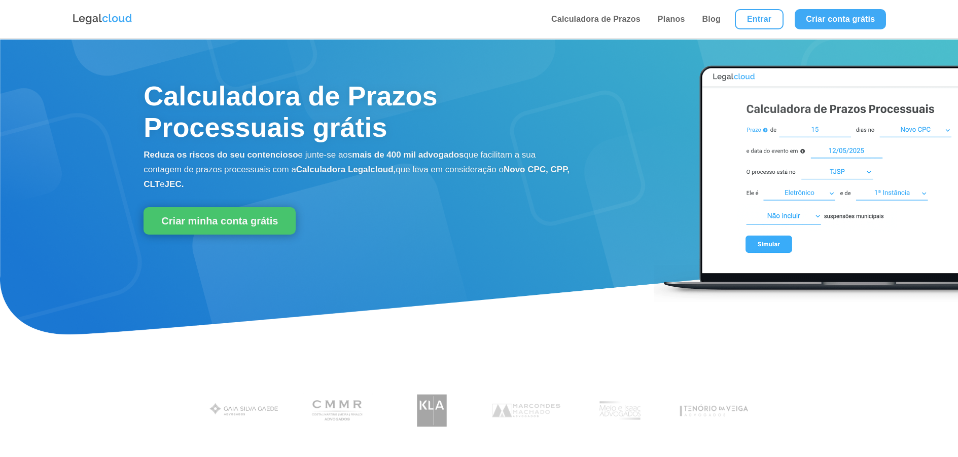  I want to click on img: Costa Martins Meira Rinaldi Advogados, so click(338, 411).